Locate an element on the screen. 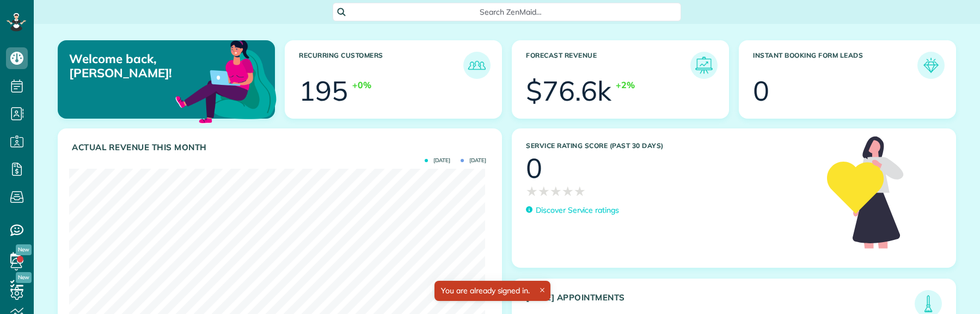  div: +0% is located at coordinates (362, 85).